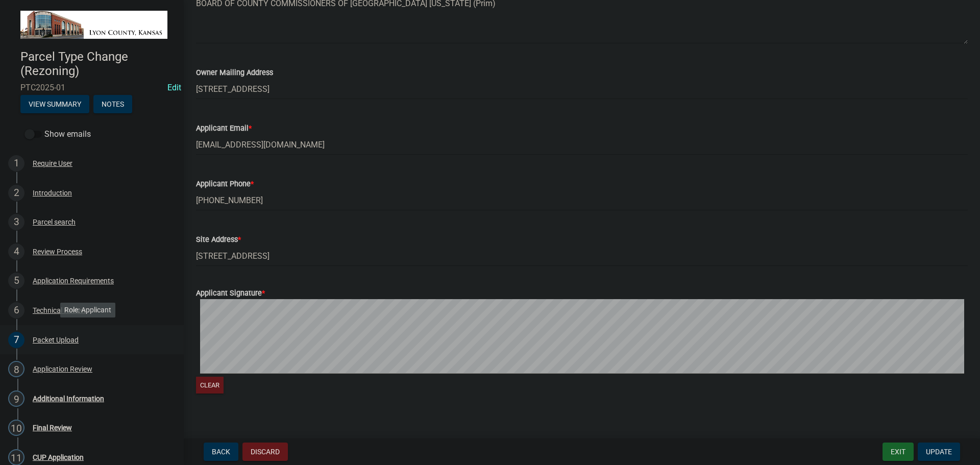  I want to click on button: Back, so click(221, 451).